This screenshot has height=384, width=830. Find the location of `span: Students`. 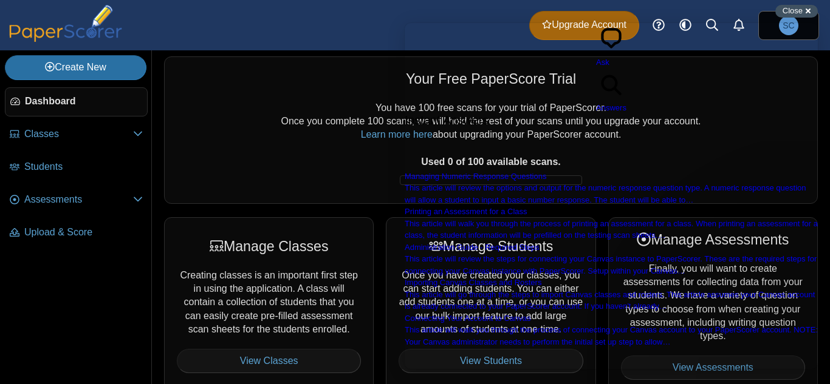

span: Students is located at coordinates (83, 167).